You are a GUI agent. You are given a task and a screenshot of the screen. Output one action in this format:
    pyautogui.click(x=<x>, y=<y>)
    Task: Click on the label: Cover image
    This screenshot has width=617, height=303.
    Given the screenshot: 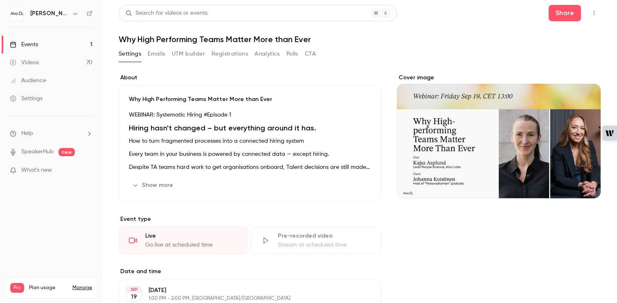 What is the action you would take?
    pyautogui.click(x=498, y=78)
    